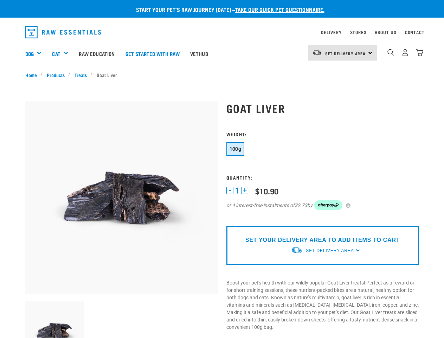 The width and height of the screenshot is (444, 338). I want to click on div: or 4 interest-free instalments of by, so click(323, 205).